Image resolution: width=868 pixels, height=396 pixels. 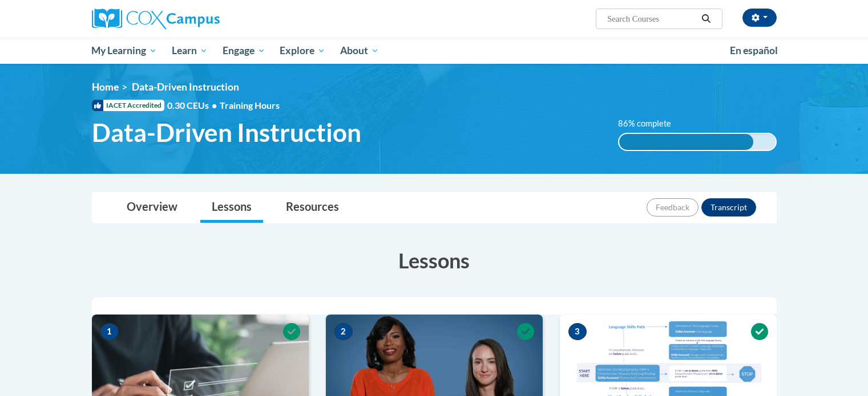 What do you see at coordinates (651, 19) in the screenshot?
I see `input: Search Courses` at bounding box center [651, 19].